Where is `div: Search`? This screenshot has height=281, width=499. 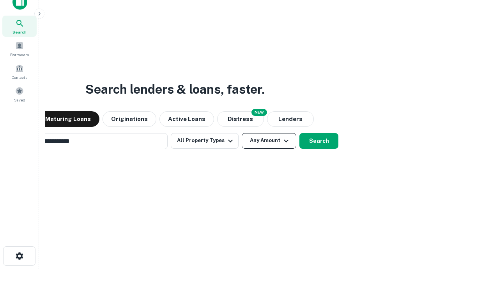 div: Search is located at coordinates (20, 26).